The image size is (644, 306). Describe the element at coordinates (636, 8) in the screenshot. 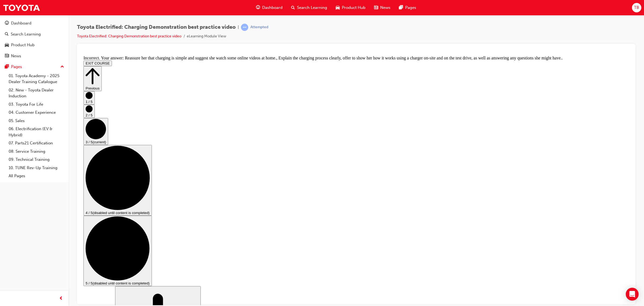

I see `span: TB` at that location.